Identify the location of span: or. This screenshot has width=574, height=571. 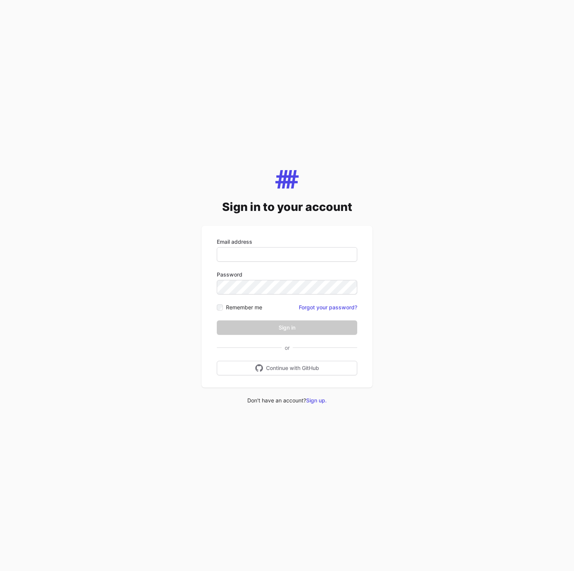
(287, 348).